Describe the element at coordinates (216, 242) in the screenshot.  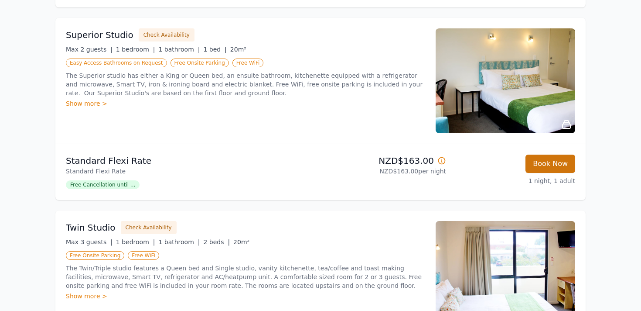
I see `span: 2 beds |` at that location.